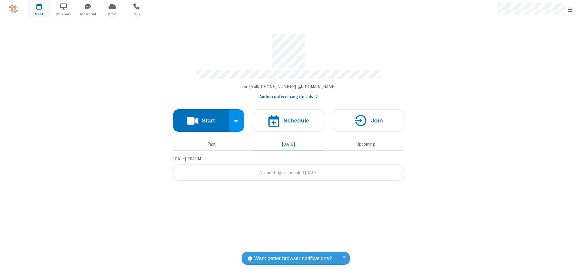 The width and height of the screenshot is (577, 275). Describe the element at coordinates (288, 87) in the screenshot. I see `button: Copy my meeting room linkCopy my meeting room link` at that location.